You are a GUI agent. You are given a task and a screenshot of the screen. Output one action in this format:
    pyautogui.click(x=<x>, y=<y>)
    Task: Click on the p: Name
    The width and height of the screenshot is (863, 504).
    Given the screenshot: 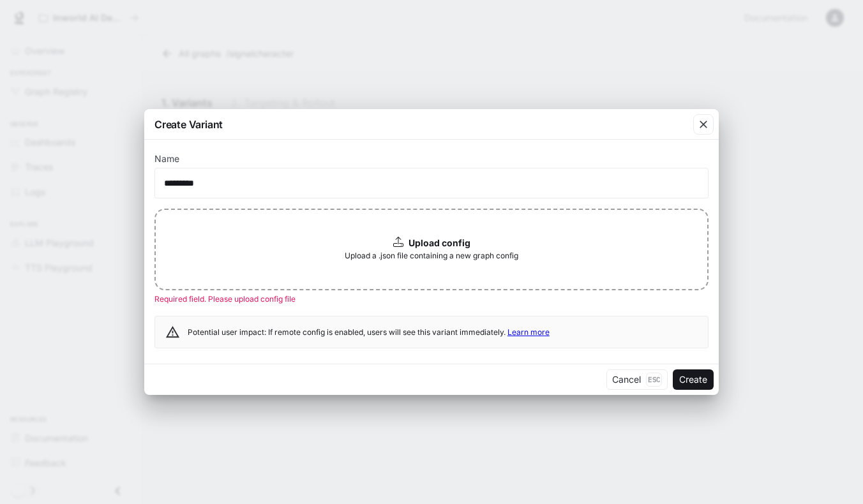 What is the action you would take?
    pyautogui.click(x=167, y=159)
    